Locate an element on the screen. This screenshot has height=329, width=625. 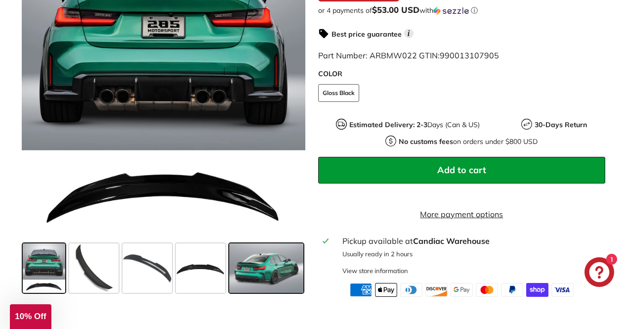
img: google_pay is located at coordinates (462, 290).